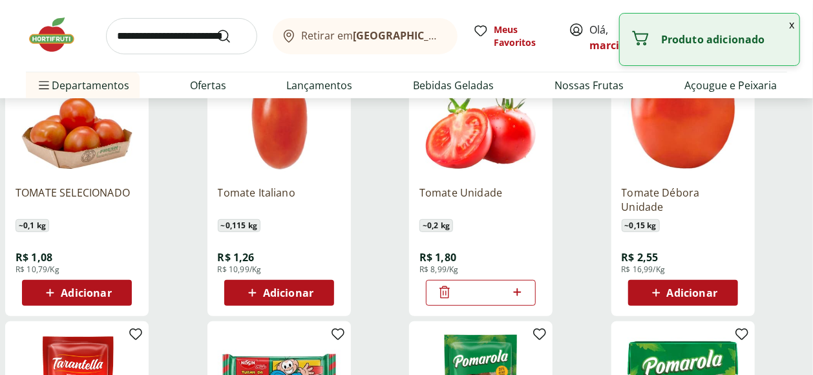  Describe the element at coordinates (239, 225) in the screenshot. I see `span: ~ 0,115 kg` at that location.